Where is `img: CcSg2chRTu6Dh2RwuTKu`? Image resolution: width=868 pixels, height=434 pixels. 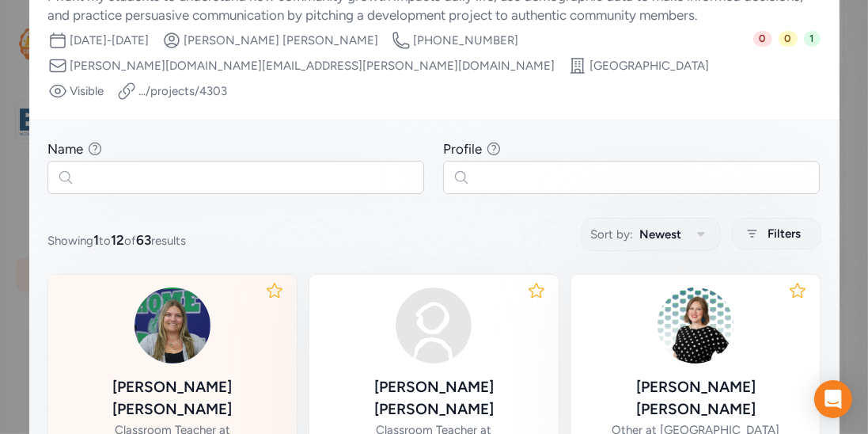
img: CcSg2chRTu6Dh2RwuTKu is located at coordinates (173, 326).